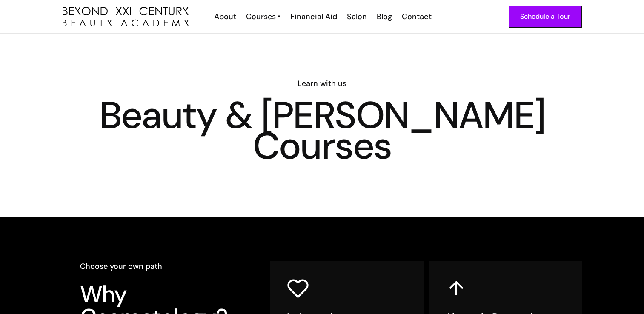 This screenshot has height=314, width=644. Describe the element at coordinates (224, 17) in the screenshot. I see `a: About` at that location.